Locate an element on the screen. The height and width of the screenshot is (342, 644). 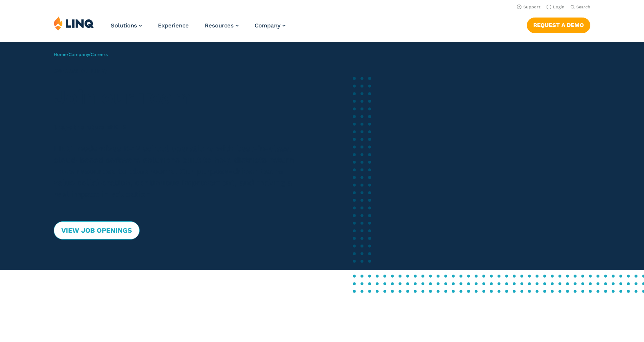
a: Request a Demo is located at coordinates (559, 25).